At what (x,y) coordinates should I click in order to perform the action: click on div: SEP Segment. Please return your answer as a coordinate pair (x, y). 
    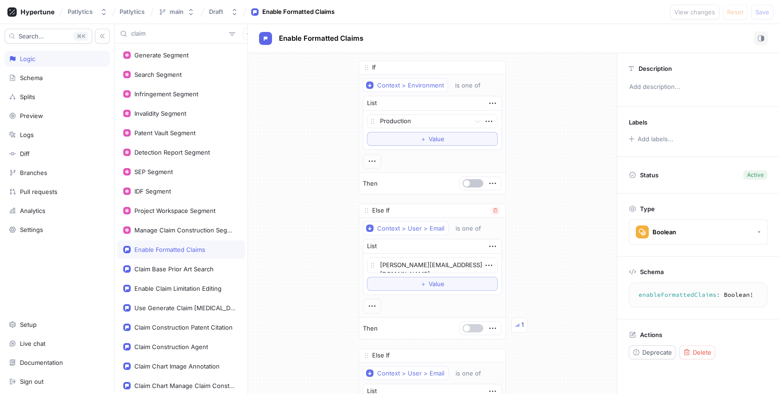
    Looking at the image, I should click on (153, 172).